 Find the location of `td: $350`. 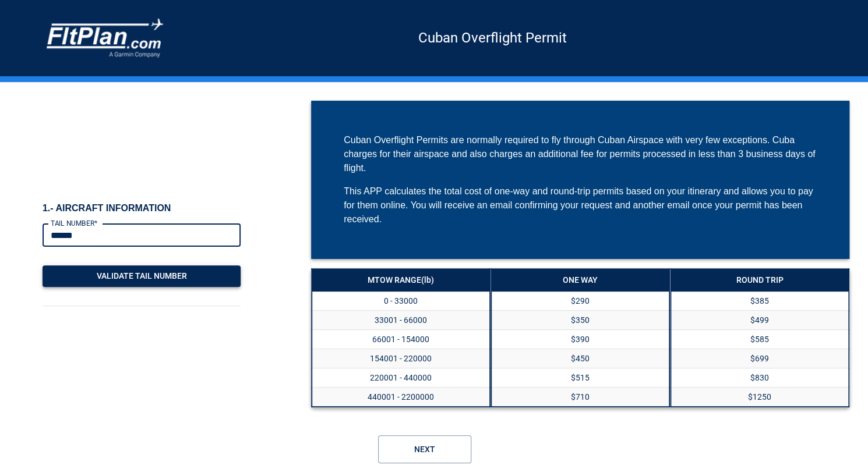

td: $350 is located at coordinates (580, 320).